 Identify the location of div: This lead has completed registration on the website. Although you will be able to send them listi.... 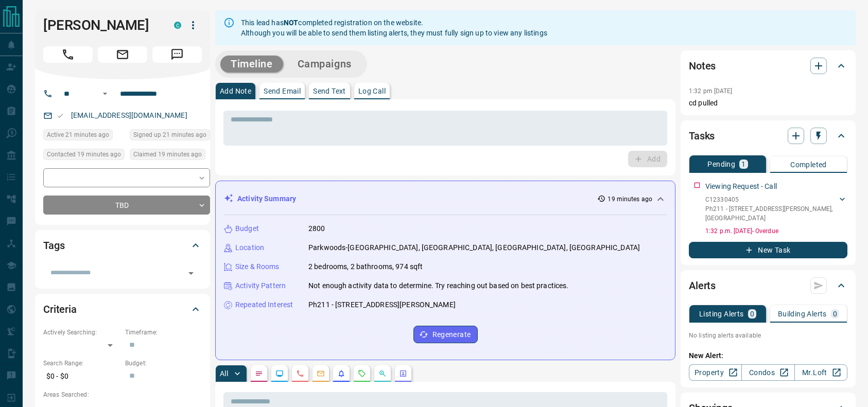
(394, 27).